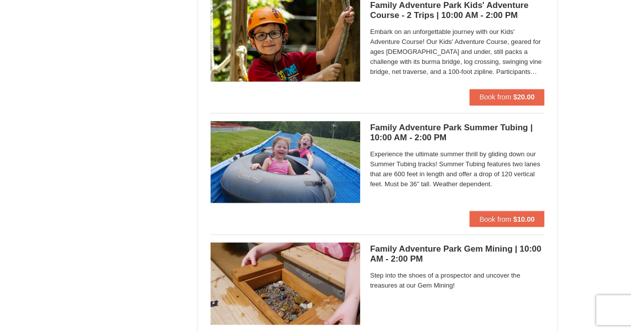 The height and width of the screenshot is (332, 631). What do you see at coordinates (457, 52) in the screenshot?
I see `span: Embark on an unforgettable journey with our Kids' Adventure Course! Our Kids' Adventure Course, g...` at bounding box center [457, 52].